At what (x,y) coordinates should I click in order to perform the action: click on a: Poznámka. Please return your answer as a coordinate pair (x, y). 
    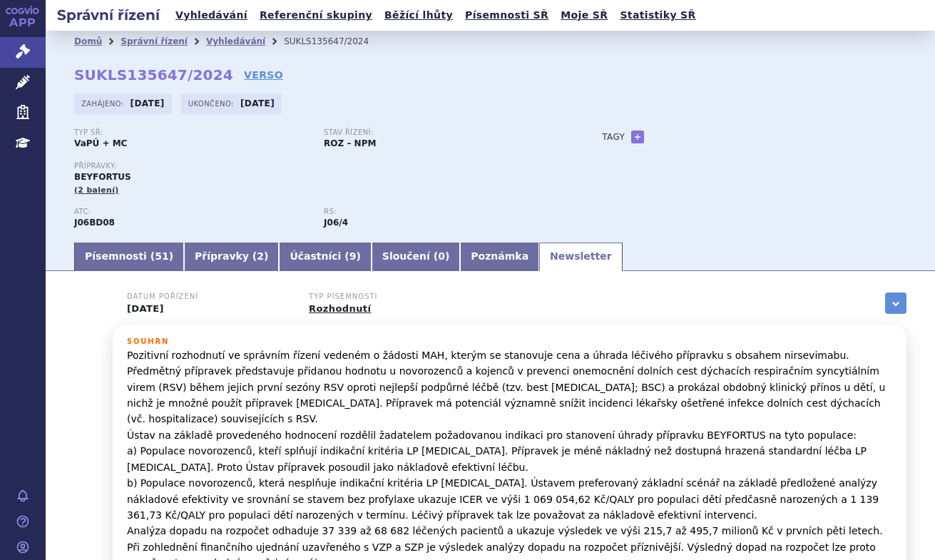
    Looking at the image, I should click on (500, 257).